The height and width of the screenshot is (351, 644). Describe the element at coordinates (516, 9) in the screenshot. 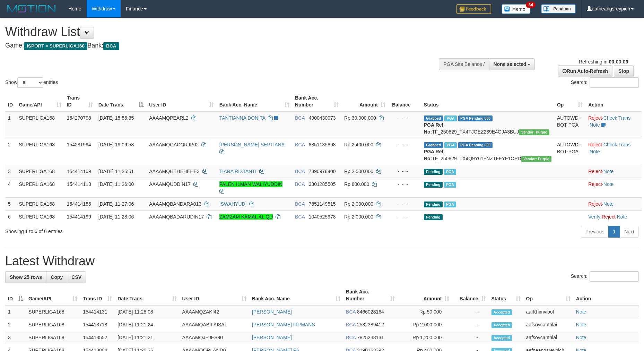

I see `img: Button%20Memo.svg` at that location.